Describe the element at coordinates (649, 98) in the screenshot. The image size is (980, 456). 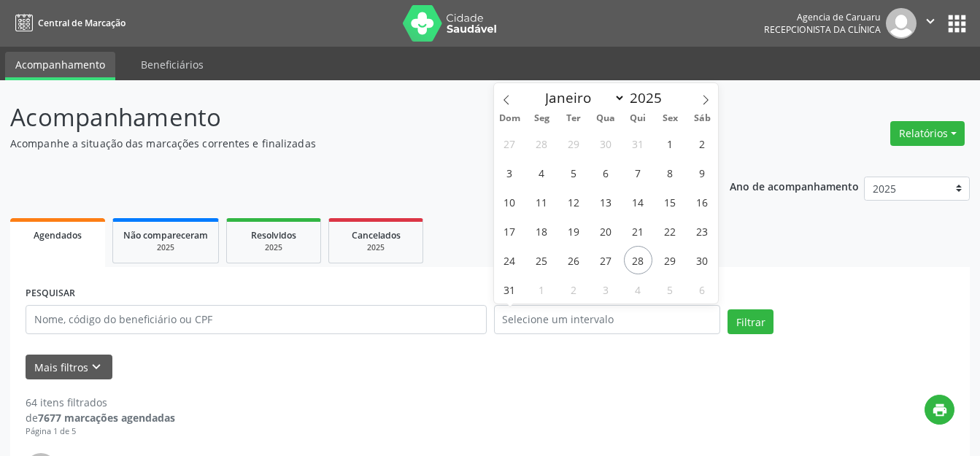
I see `input: Year` at that location.